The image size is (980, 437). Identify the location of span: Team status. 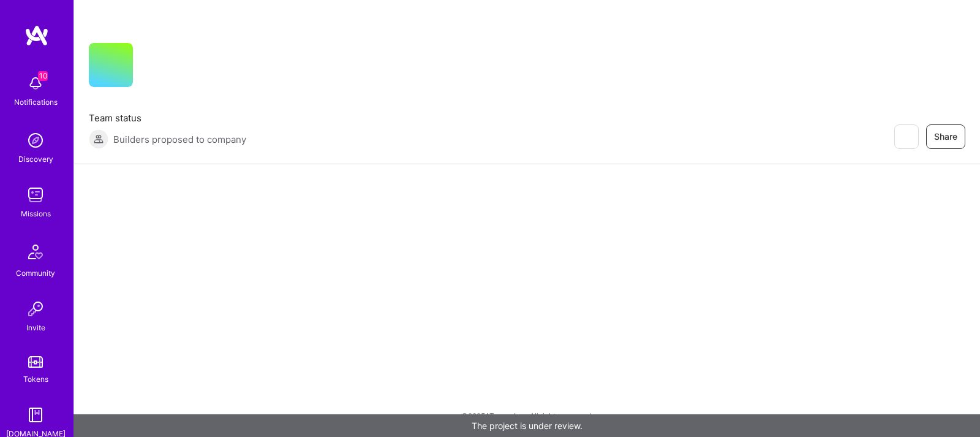
(167, 118).